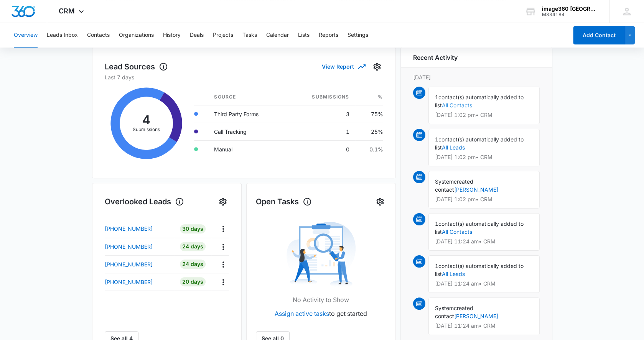 The height and width of the screenshot is (340, 644). What do you see at coordinates (436, 57) in the screenshot?
I see `h6: Recent Activity` at bounding box center [436, 57].